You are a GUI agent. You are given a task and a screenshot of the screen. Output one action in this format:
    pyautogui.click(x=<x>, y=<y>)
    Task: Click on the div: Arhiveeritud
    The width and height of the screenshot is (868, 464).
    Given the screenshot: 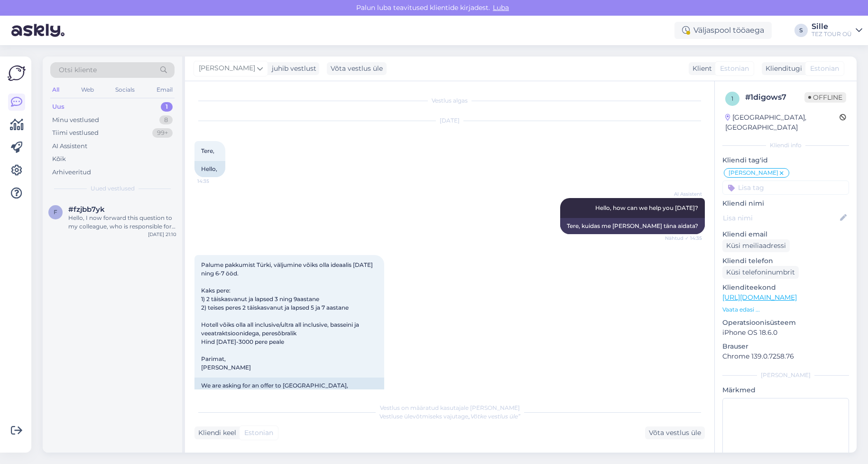 What is the action you would take?
    pyautogui.click(x=72, y=172)
    